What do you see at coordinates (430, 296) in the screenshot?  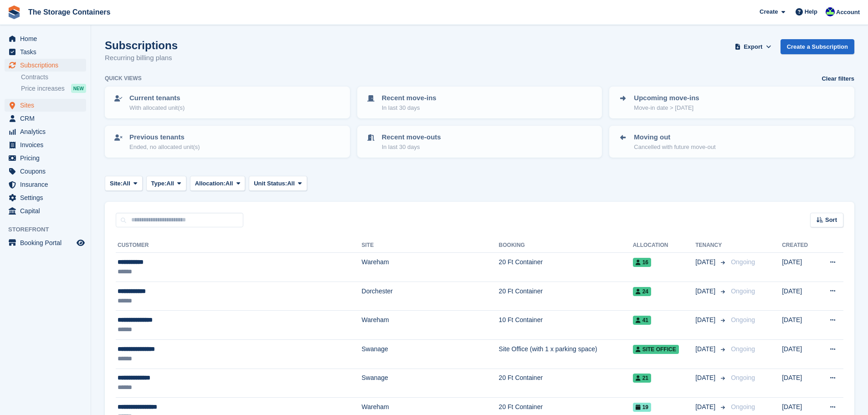 I see `td: Dorchester` at bounding box center [430, 296].